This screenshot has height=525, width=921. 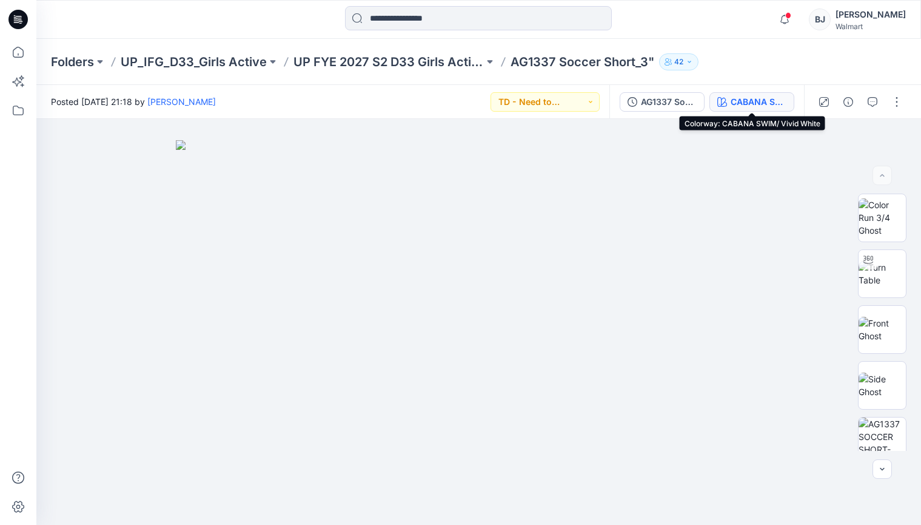 What do you see at coordinates (882, 274) in the screenshot?
I see `img: Turn Table` at bounding box center [882, 274].